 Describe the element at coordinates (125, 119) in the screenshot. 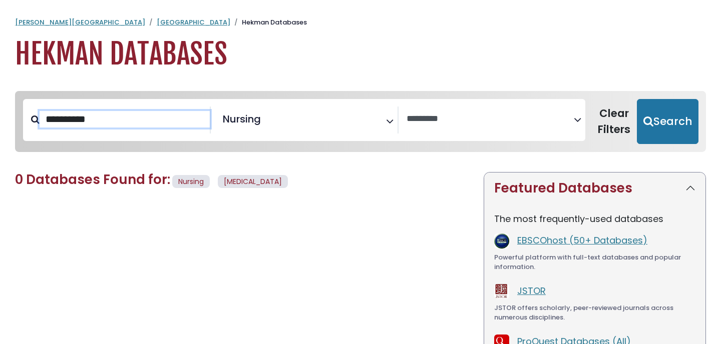

I see `input: Search database by title or keyword` at that location.